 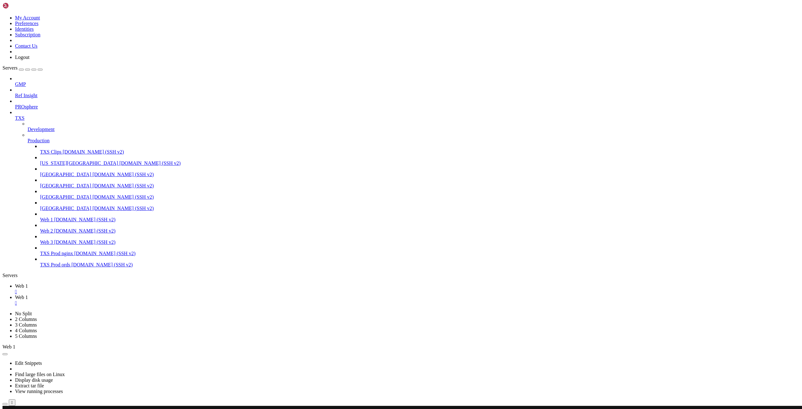 I want to click on span: find: ‘/FEN_UPLOADER/3C23E6C6940A345DE0630100007FEEC0-1’: No such file or directory, so click(x=107, y=255).